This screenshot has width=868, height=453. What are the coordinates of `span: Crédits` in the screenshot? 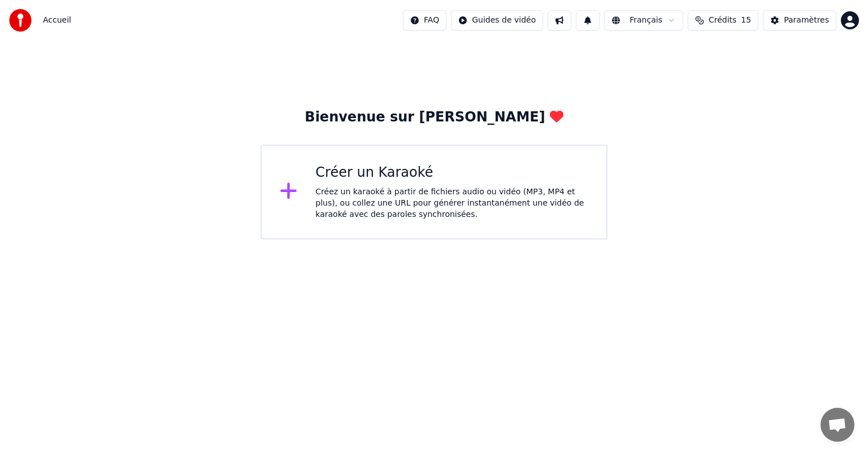 It's located at (722, 21).